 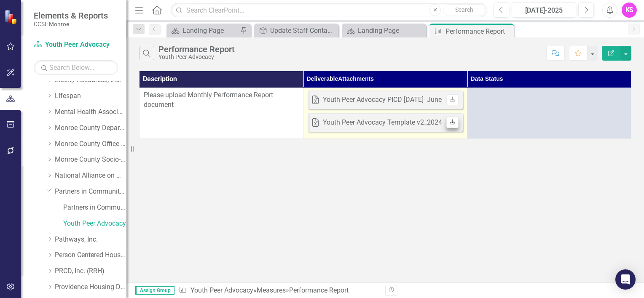 I want to click on a: Partners in Community Development, so click(x=91, y=192).